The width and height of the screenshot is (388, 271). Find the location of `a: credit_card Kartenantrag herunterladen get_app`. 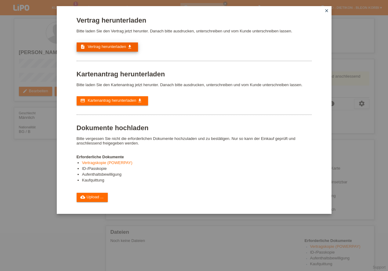

a: credit_card Kartenantrag herunterladen get_app is located at coordinates (112, 101).